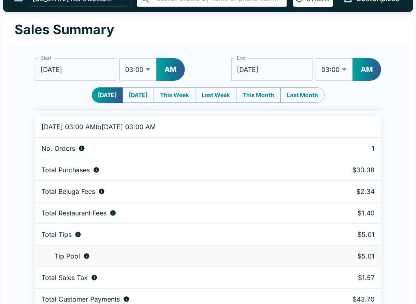  What do you see at coordinates (343, 277) in the screenshot?
I see `p: $1.57` at bounding box center [343, 277].